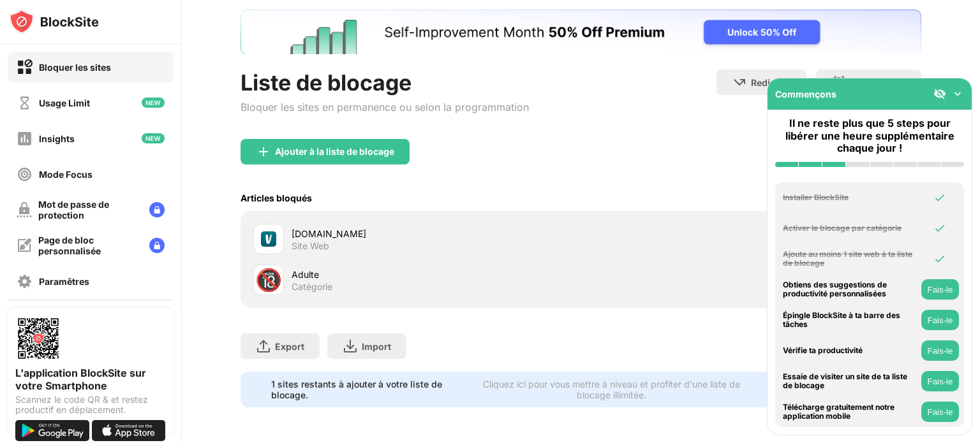  What do you see at coordinates (129, 430) in the screenshot?
I see `img: download-on-the-app-store.svg` at bounding box center [129, 430].